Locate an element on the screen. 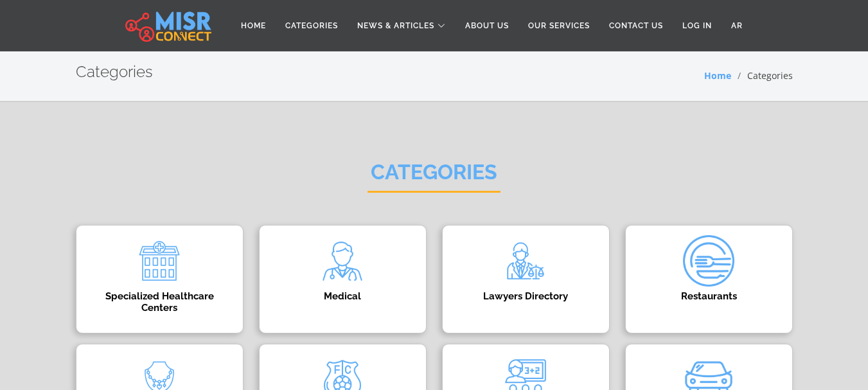 Image resolution: width=868 pixels, height=390 pixels. img: Q3ta4DmAU2DzmJH02TCc.png is located at coordinates (709, 261).